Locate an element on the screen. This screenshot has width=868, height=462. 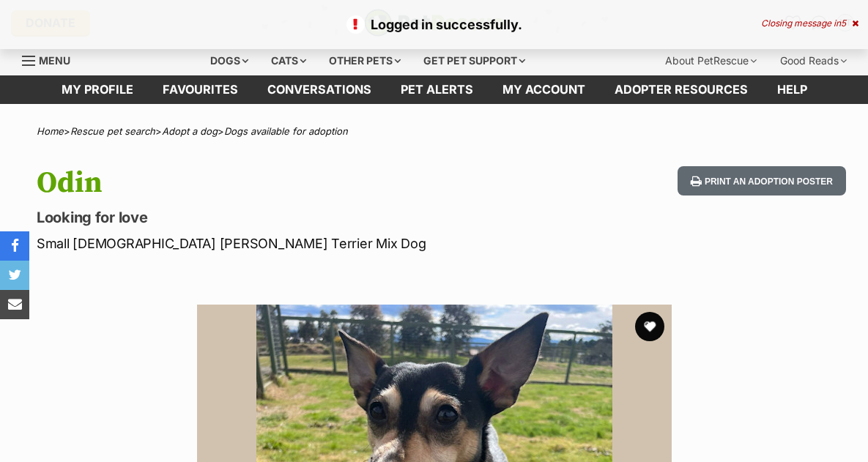
a: Adopt a dog is located at coordinates (190, 131).